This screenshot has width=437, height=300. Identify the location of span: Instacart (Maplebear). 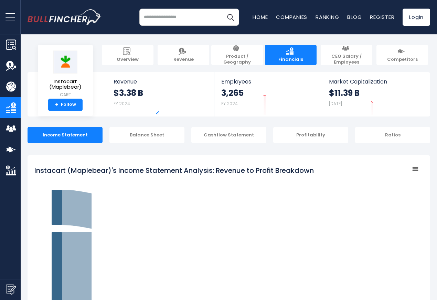
(65, 84).